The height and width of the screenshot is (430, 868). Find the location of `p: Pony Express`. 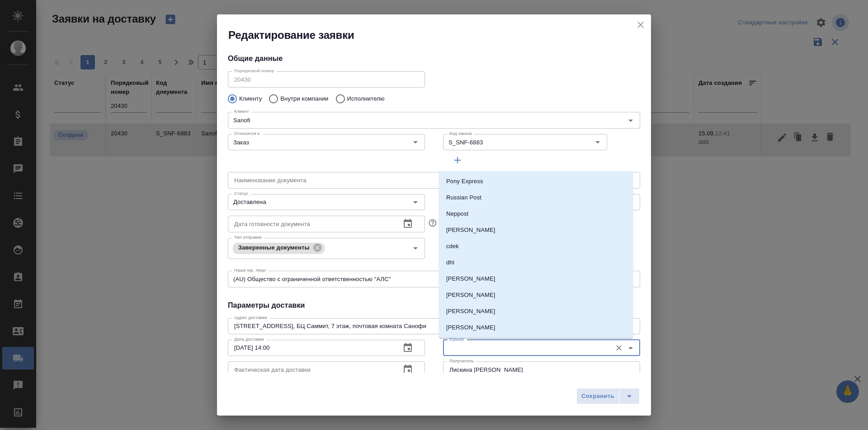

p: Pony Express is located at coordinates (464, 182).